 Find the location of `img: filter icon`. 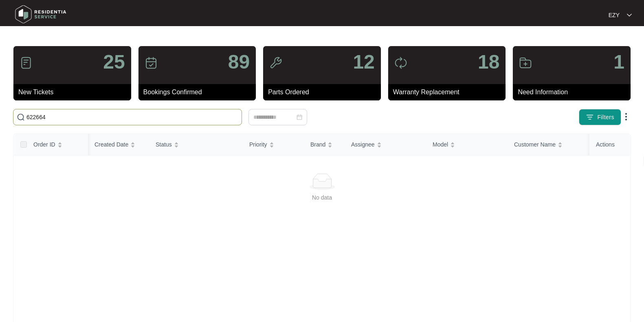

img: filter icon is located at coordinates (590, 117).